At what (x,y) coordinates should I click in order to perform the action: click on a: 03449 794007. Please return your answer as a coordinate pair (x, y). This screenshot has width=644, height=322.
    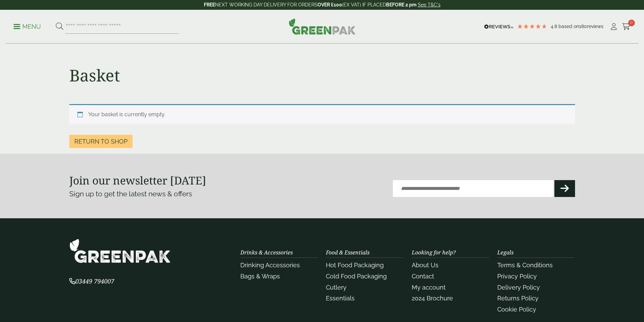
    Looking at the image, I should click on (92, 281).